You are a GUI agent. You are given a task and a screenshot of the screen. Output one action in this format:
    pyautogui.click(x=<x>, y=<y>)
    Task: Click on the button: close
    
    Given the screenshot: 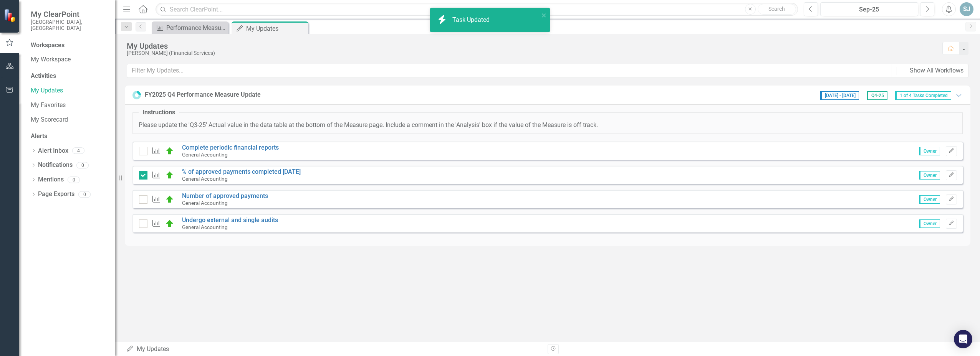 What is the action you would take?
    pyautogui.click(x=544, y=15)
    